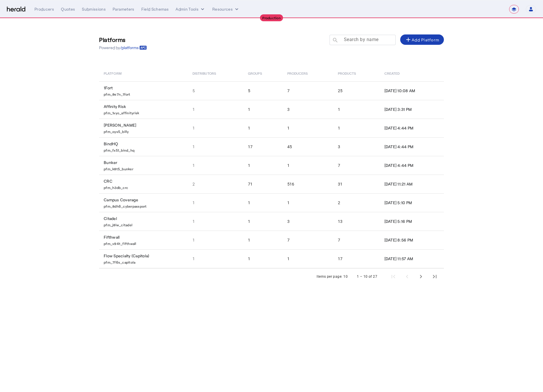 This screenshot has width=543, height=392. I want to click on p: pfm_fx51_bind_hq, so click(144, 150).